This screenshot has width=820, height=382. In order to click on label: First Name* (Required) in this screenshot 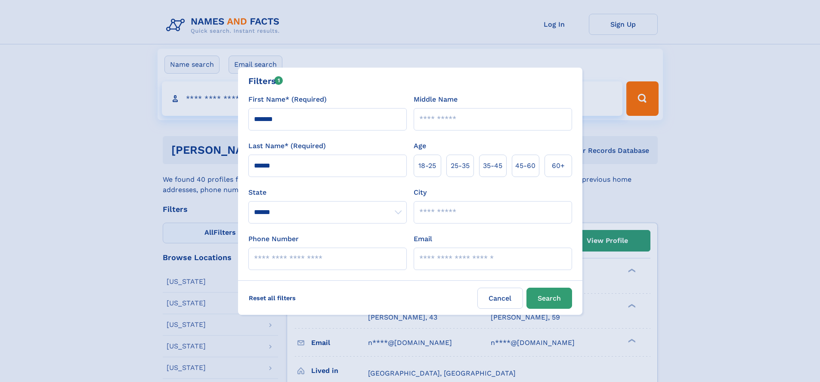, I will do `click(287, 99)`.